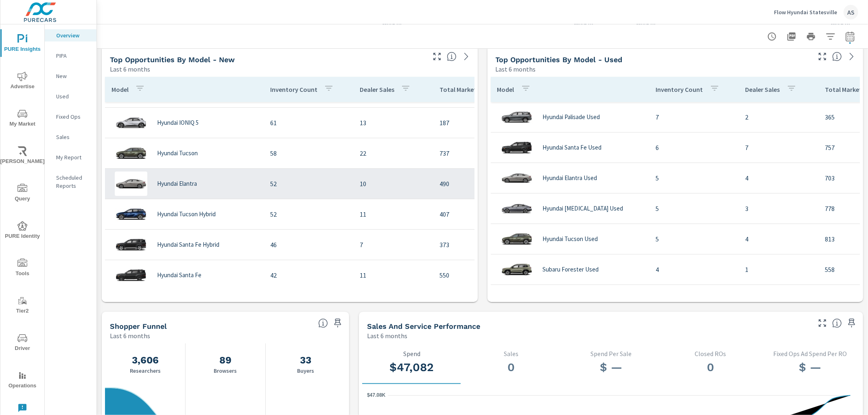  I want to click on div: Fixed Ops, so click(70, 117).